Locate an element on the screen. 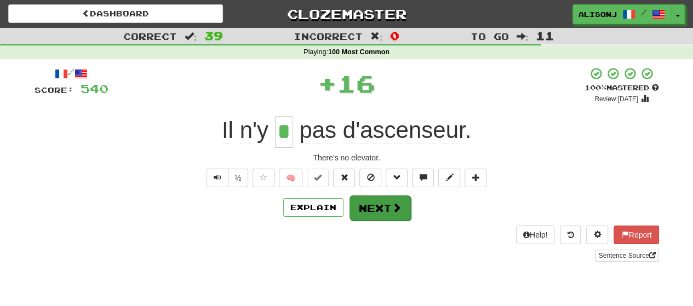 The height and width of the screenshot is (306, 693). span: 100 % is located at coordinates (595, 88).